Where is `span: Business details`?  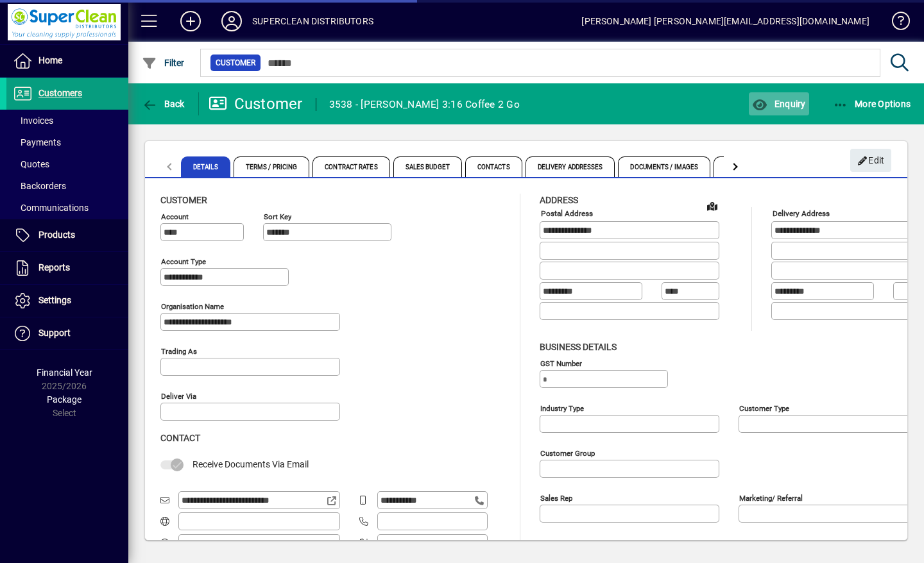 span: Business details is located at coordinates (578, 347).